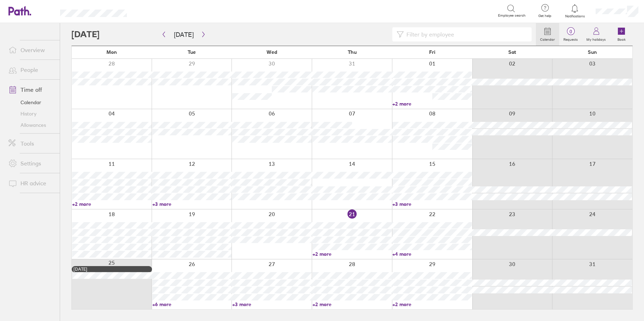 This screenshot has height=321, width=644. Describe the element at coordinates (31, 90) in the screenshot. I see `a: Time off` at that location.